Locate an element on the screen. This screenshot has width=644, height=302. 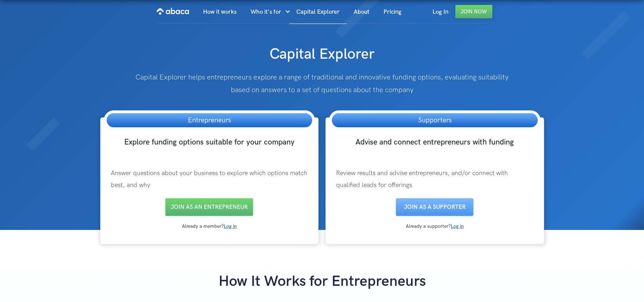
a: Join as an entrepreneur is located at coordinates (209, 207).